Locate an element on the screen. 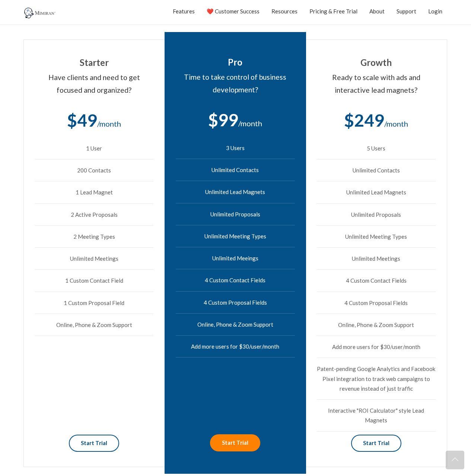 The image size is (471, 476). li: Unlimited Meeings is located at coordinates (235, 258).